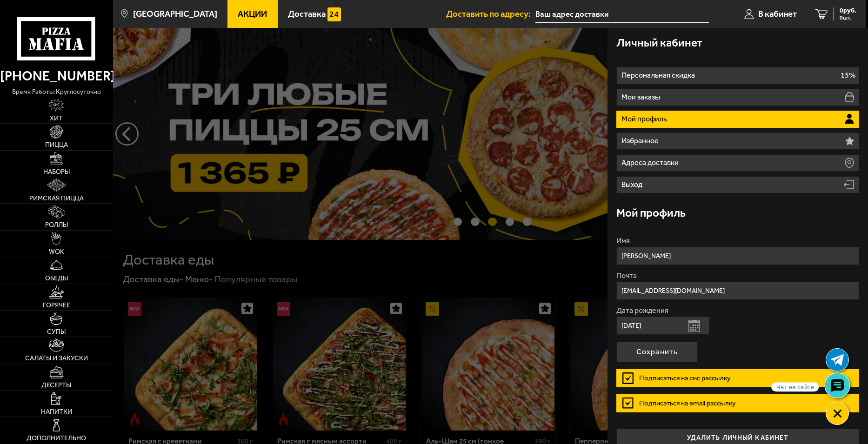  Describe the element at coordinates (307, 14) in the screenshot. I see `span: Доставка` at that location.